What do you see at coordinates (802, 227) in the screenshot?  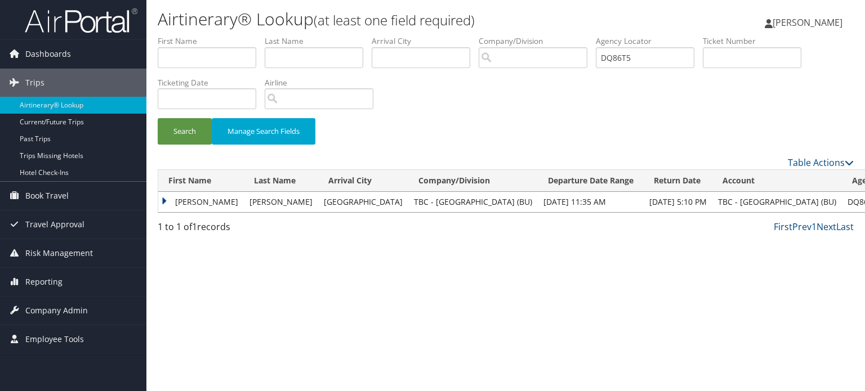 I see `a: Prev` at bounding box center [802, 227].